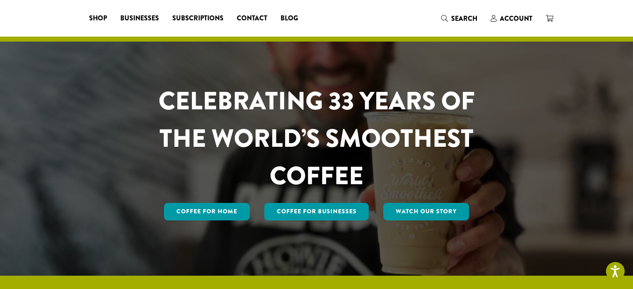  What do you see at coordinates (252, 18) in the screenshot?
I see `span: Contact` at bounding box center [252, 18].